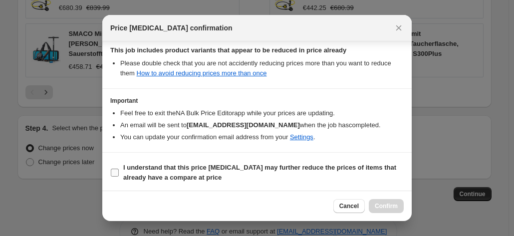 Image resolution: width=514 pixels, height=236 pixels. What do you see at coordinates (349, 206) in the screenshot?
I see `button: Cancel` at bounding box center [349, 206].